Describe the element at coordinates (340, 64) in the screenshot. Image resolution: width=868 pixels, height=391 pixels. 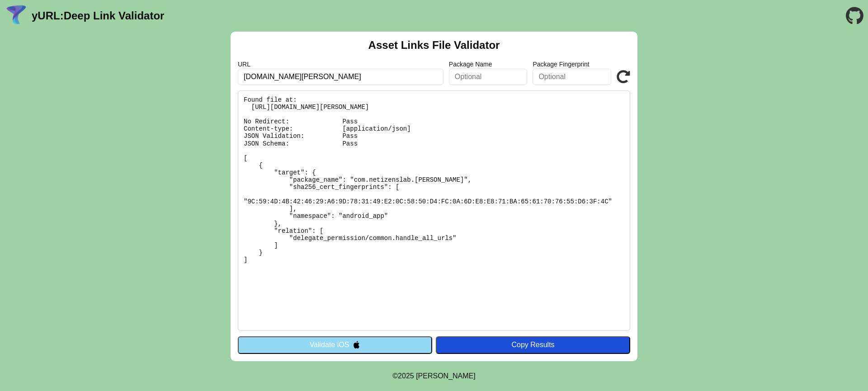
I see `label: URL` at that location.